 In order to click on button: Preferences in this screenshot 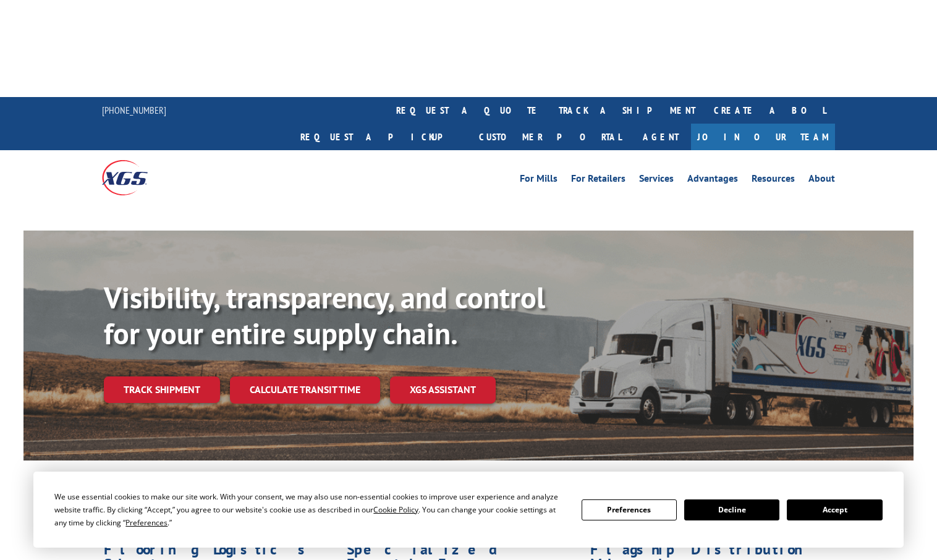, I will do `click(629, 509)`.